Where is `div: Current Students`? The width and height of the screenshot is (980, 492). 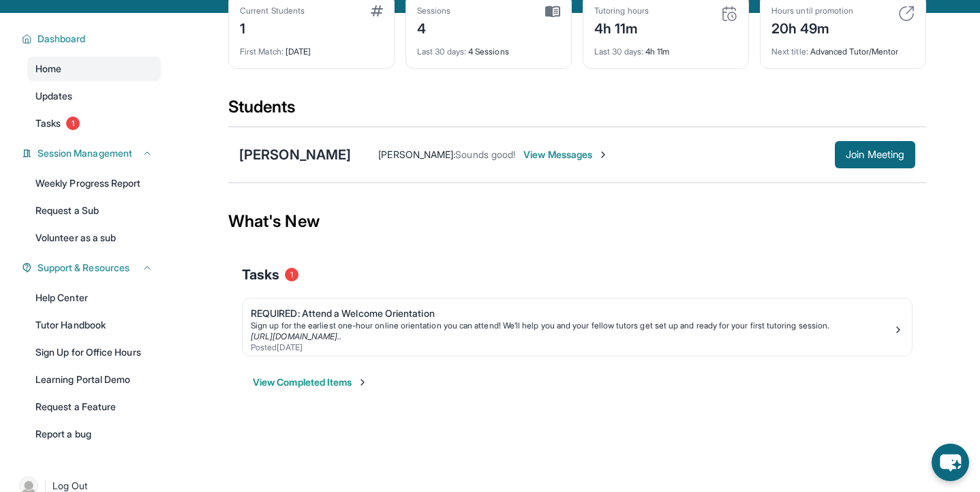 div: Current Students is located at coordinates (272, 11).